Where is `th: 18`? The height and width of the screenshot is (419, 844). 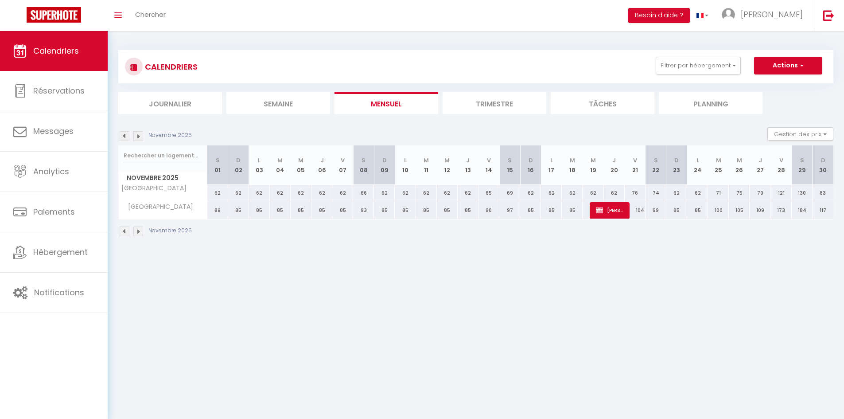 th: 18 is located at coordinates (572, 165).